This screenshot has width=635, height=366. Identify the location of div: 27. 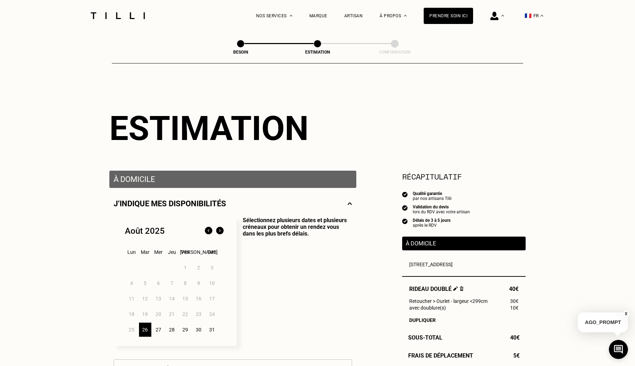
(158, 330).